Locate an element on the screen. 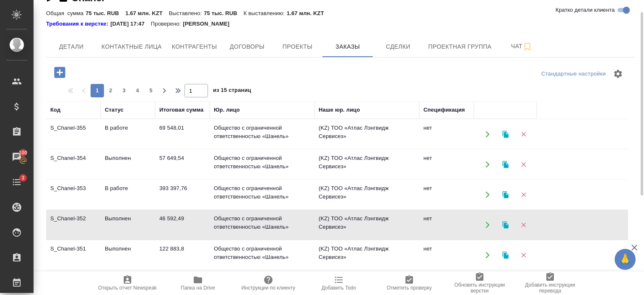 The width and height of the screenshot is (644, 295). span: Договоры is located at coordinates (247, 47).